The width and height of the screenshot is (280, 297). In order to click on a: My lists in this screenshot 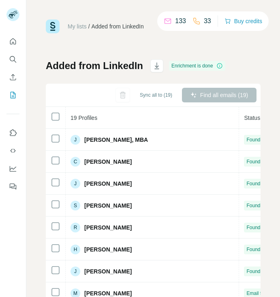, I will do `click(77, 26)`.